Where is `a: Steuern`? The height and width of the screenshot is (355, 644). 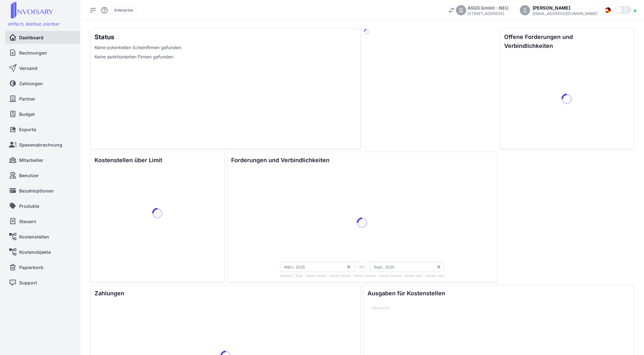 a: Steuern is located at coordinates (42, 222).